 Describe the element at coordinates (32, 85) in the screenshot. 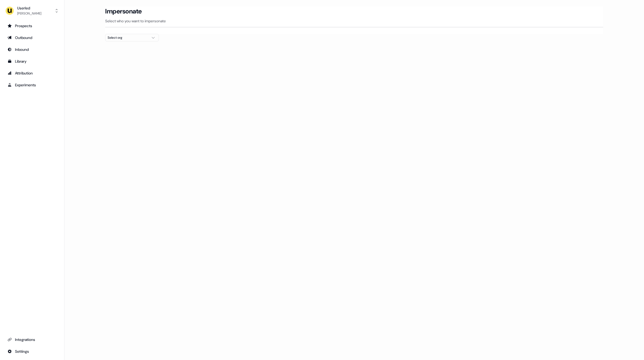

I see `div: Experiments` at that location.